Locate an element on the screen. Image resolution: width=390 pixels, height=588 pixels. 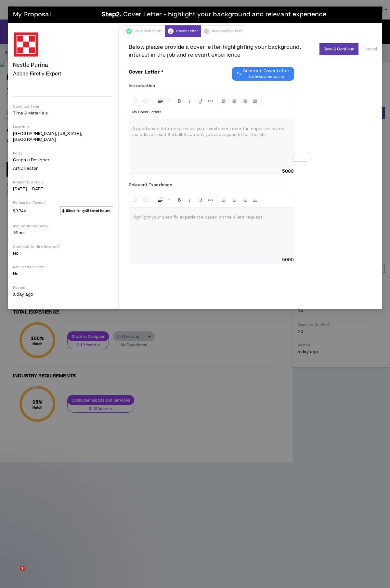
p: Contract to Hire Interest? is located at coordinates (63, 246).